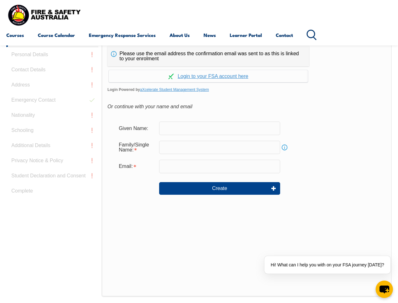 The width and height of the screenshot is (398, 303). I want to click on a: Emergency Response Services, so click(122, 35).